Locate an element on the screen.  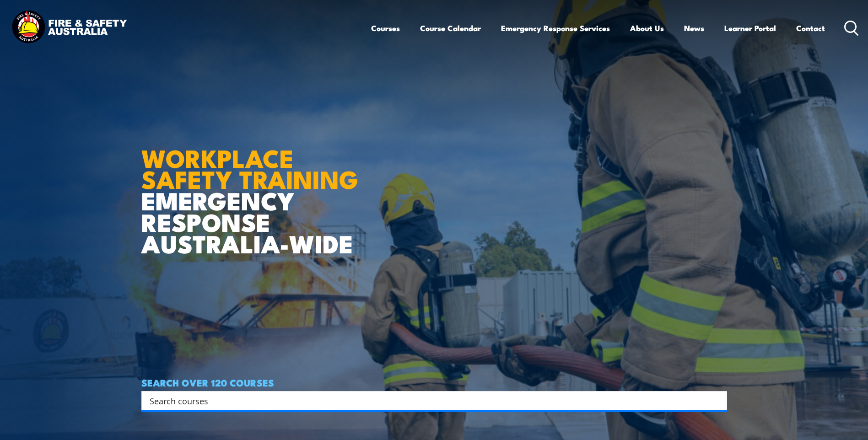
a: Courses is located at coordinates (385, 28).